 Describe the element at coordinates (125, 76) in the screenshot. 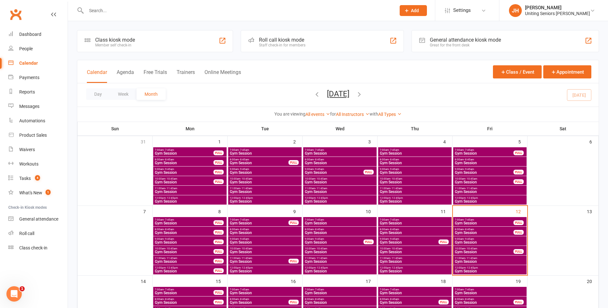

I see `button: Agenda` at that location.